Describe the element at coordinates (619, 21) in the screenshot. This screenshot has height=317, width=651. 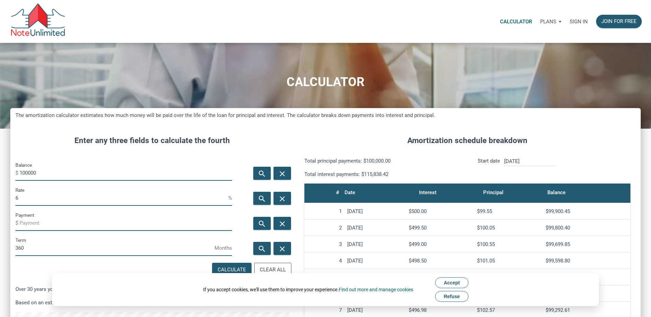
I see `a: Join for free` at that location.